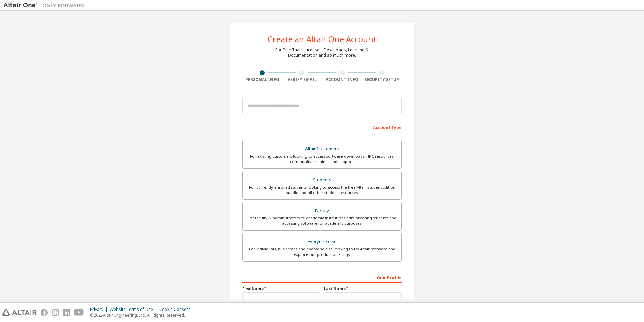 The width and height of the screenshot is (644, 322). What do you see at coordinates (44, 312) in the screenshot?
I see `img: facebook.svg` at bounding box center [44, 312].